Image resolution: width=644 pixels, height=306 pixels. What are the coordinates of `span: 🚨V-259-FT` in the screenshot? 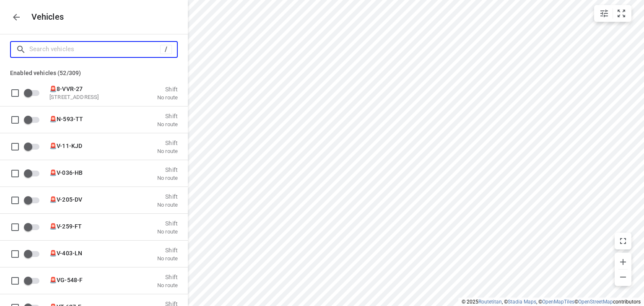 It's located at (65, 226).